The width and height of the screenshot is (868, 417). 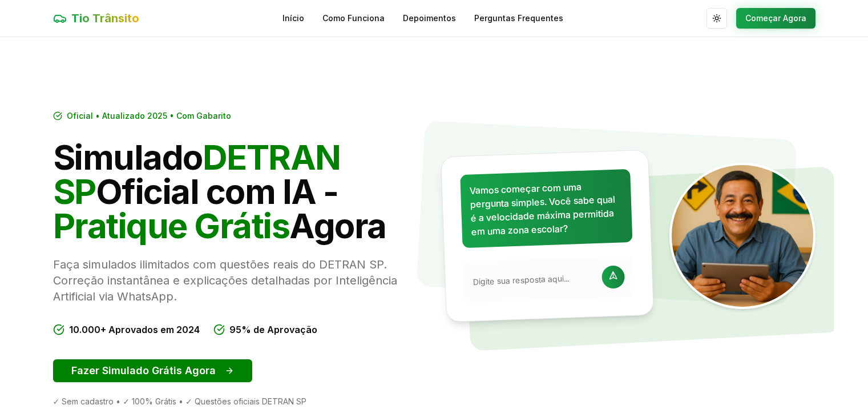 What do you see at coordinates (294, 18) in the screenshot?
I see `a: Início` at bounding box center [294, 18].